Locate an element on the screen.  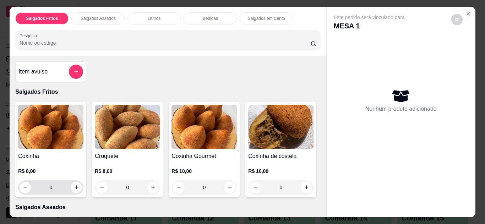
p: Este pedido será vinculado para is located at coordinates (369, 17).